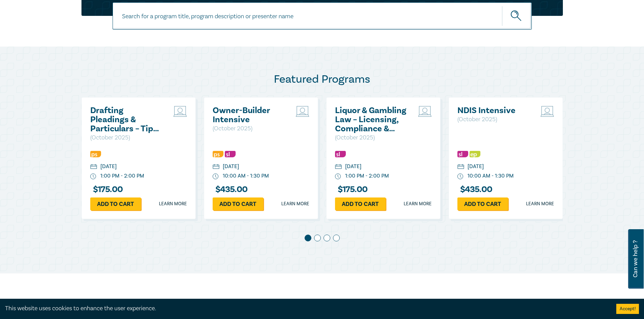 The width and height of the screenshot is (644, 319). Describe the element at coordinates (627, 309) in the screenshot. I see `button: Accept cookies` at that location.